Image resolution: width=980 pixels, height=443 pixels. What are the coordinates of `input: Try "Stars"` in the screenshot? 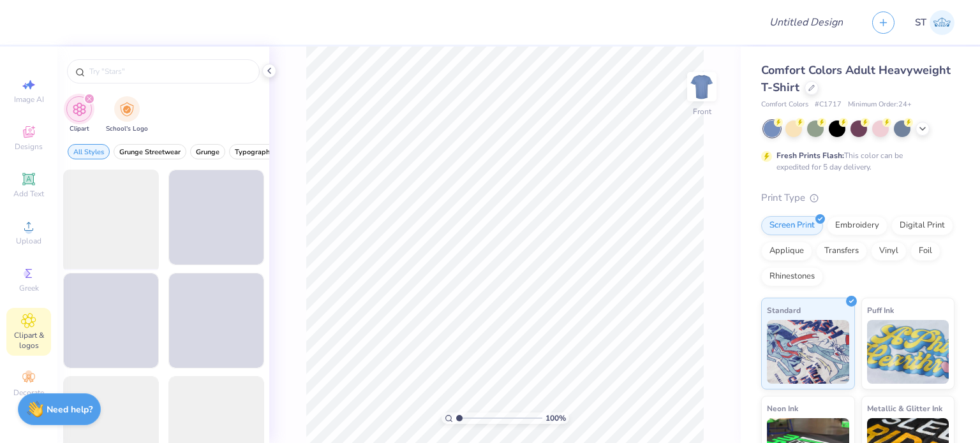 It's located at (170, 71).